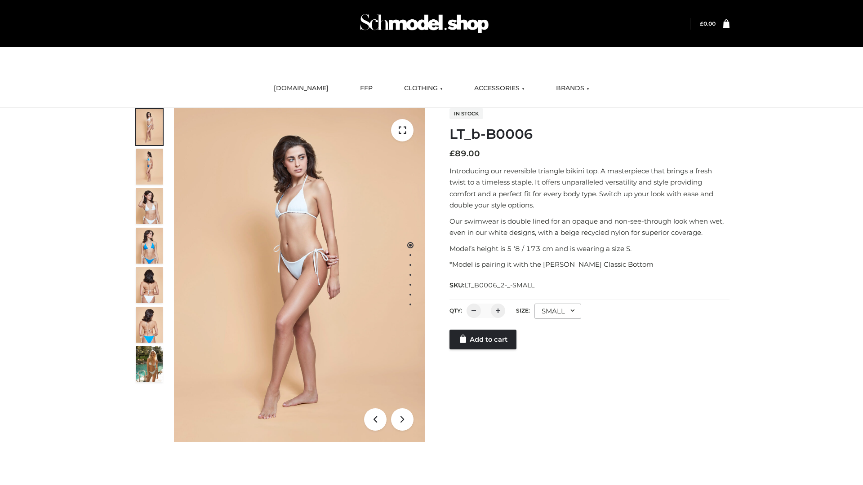 The height and width of the screenshot is (485, 863). What do you see at coordinates (149, 365) in the screenshot?
I see `img: Arieltop_CloudNine_AzureSky2.jpg` at bounding box center [149, 365].